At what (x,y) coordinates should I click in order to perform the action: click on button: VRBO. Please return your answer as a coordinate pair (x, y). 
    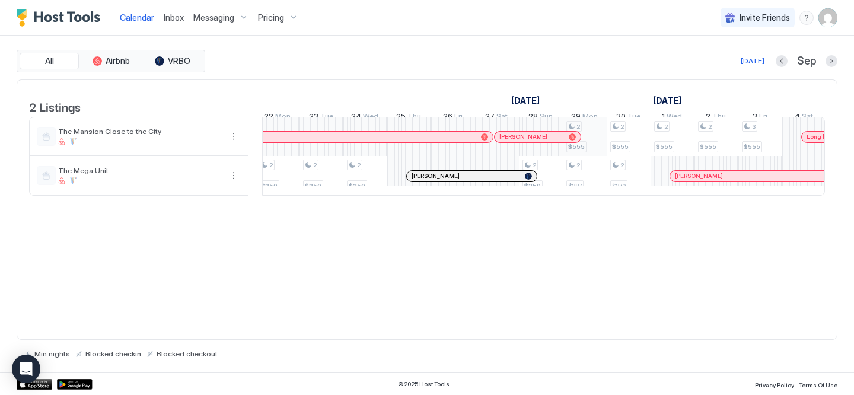
    Looking at the image, I should click on (172, 61).